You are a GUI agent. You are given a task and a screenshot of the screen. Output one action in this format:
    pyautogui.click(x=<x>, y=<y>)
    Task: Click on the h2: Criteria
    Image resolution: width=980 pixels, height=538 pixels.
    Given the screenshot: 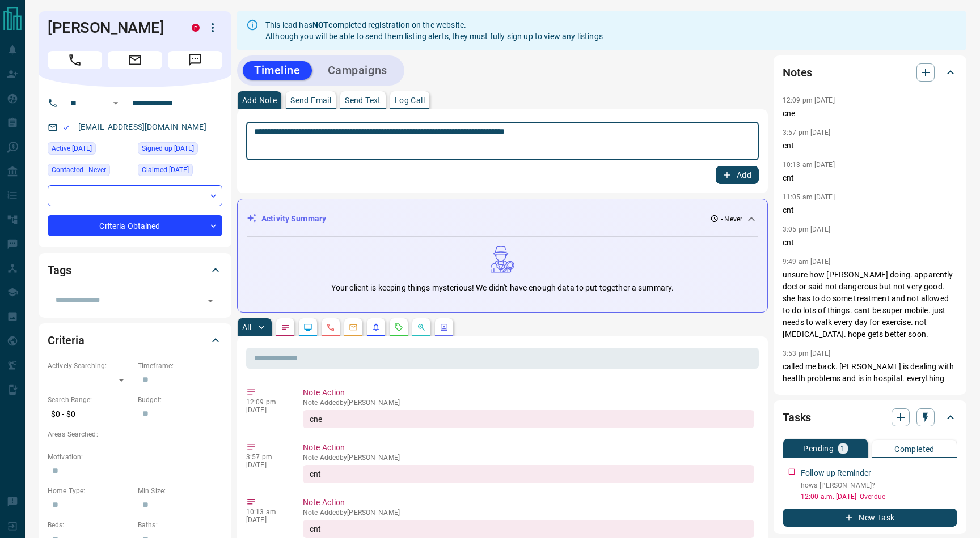 What is the action you would take?
    pyautogui.click(x=66, y=341)
    